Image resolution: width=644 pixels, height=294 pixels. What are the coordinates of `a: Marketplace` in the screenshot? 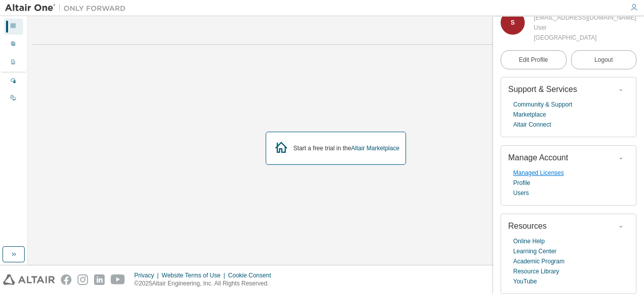 It's located at (529, 114).